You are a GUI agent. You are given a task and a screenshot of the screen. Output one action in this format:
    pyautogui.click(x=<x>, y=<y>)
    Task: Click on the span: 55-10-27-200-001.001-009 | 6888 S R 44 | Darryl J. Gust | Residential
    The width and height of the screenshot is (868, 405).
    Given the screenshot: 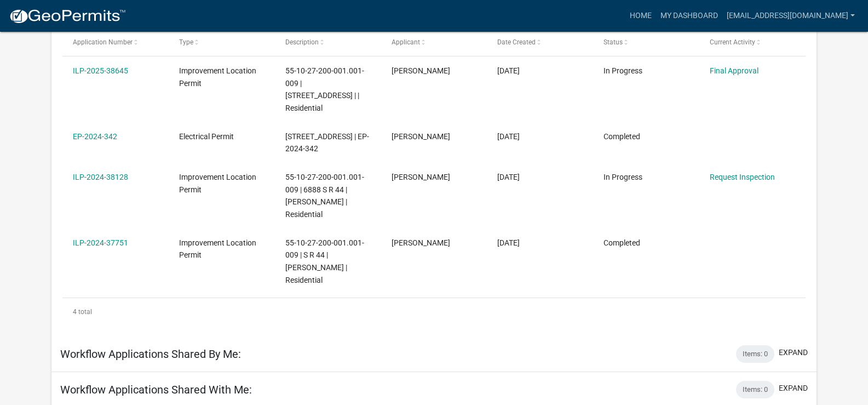 What is the action you would take?
    pyautogui.click(x=325, y=195)
    